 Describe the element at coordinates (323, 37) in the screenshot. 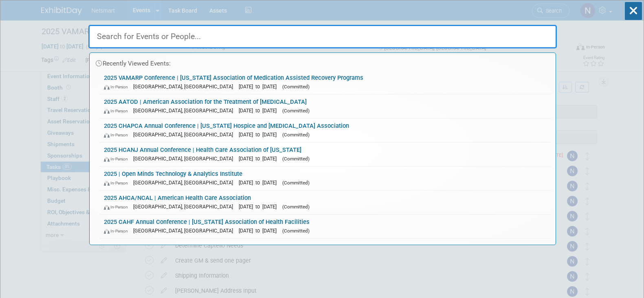

I see `input: Search for Events or People...` at that location.